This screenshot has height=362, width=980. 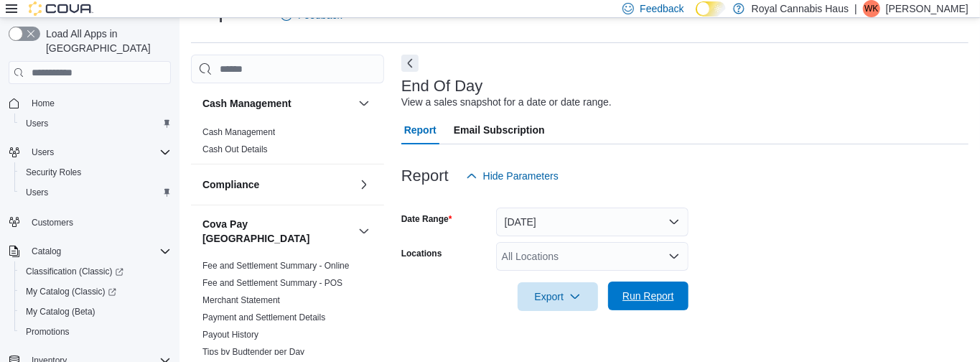 What do you see at coordinates (264, 317) in the screenshot?
I see `span: Payment and Settlement Details` at bounding box center [264, 317].